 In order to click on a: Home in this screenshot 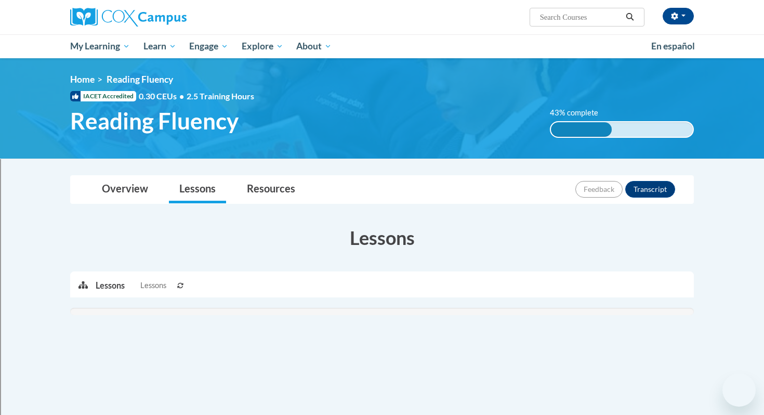, I will do `click(82, 79)`.